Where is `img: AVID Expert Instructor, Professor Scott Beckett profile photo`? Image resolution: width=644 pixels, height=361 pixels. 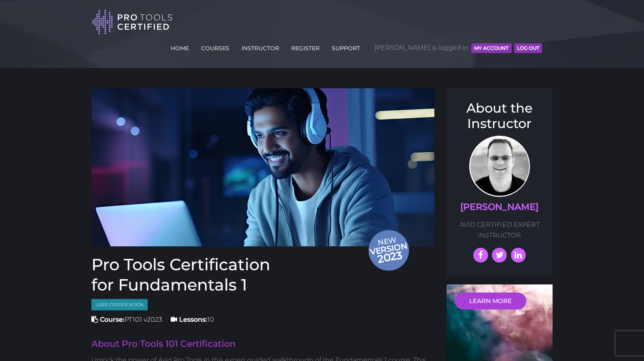 img: AVID Expert Instructor, Professor Scott Beckett profile photo is located at coordinates (500, 166).